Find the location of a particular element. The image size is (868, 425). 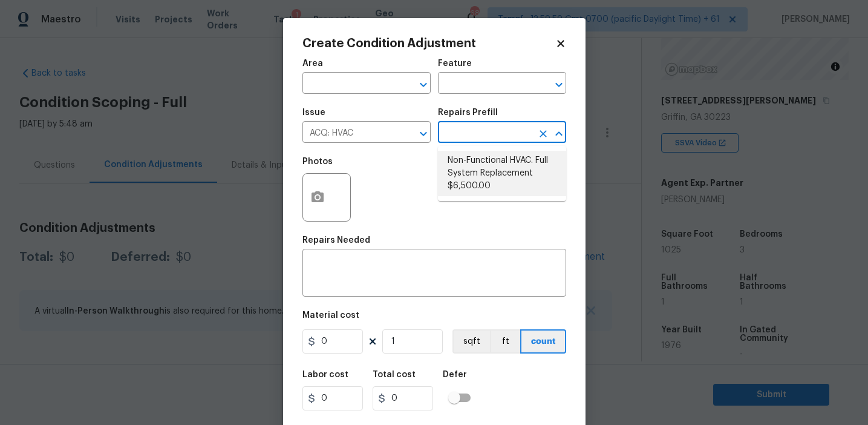

button: Close is located at coordinates (559, 134).